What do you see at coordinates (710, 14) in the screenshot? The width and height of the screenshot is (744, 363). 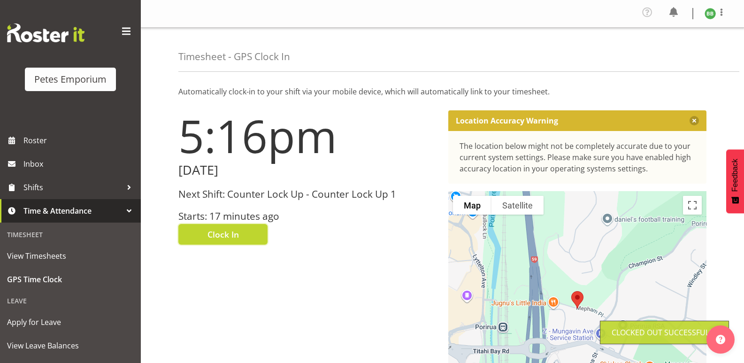 I see `img: beena-bist9974.jpg` at bounding box center [710, 14].